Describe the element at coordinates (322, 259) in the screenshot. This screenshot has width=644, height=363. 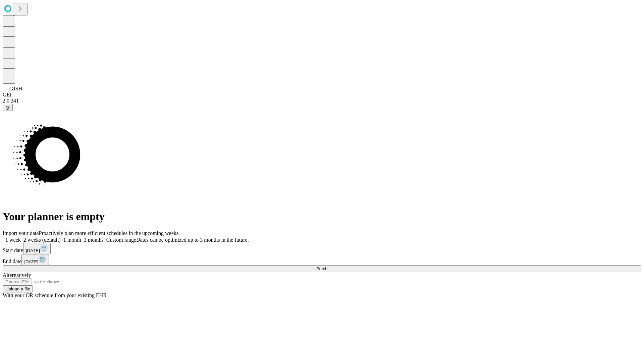
I see `div: End date` at that location.